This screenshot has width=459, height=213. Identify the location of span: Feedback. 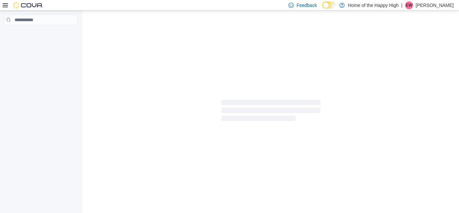
(306, 5).